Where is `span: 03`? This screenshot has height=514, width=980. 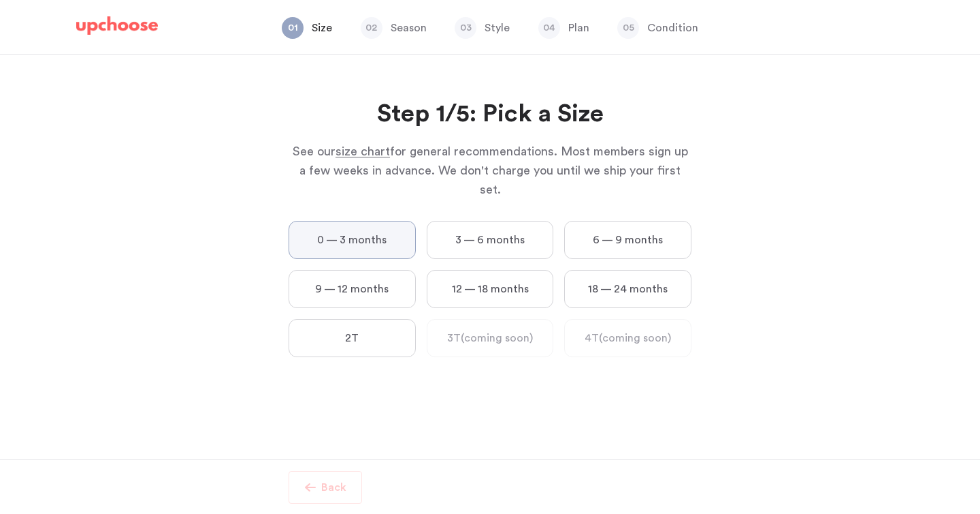
span: 03 is located at coordinates (466, 28).